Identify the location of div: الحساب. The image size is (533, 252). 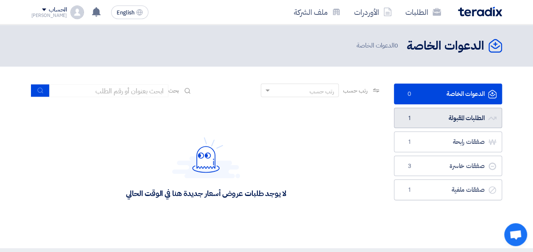
(58, 10).